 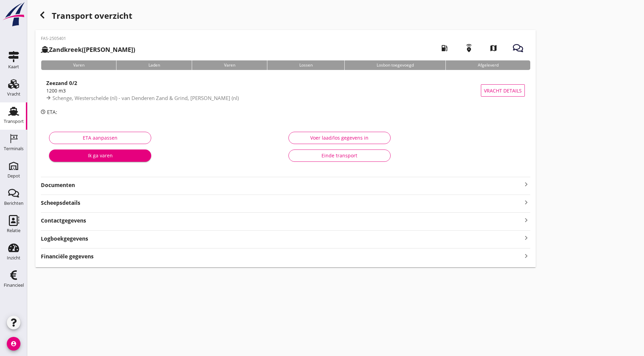 I want to click on span: Vracht details, so click(x=502, y=90).